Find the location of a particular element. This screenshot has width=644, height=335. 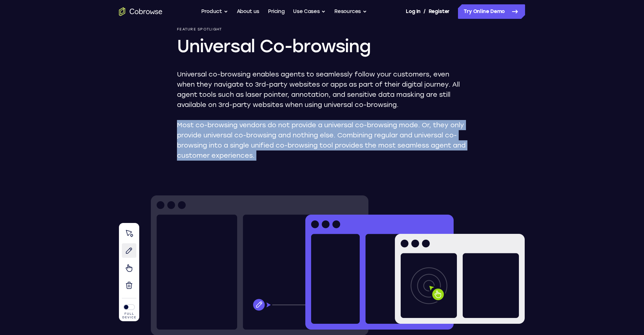

a: Register is located at coordinates (440, 11).